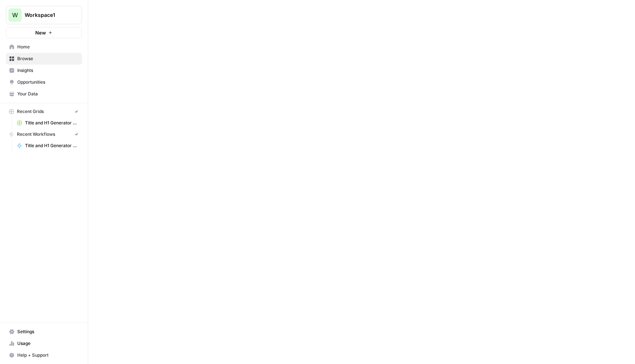  What do you see at coordinates (52, 123) in the screenshot?
I see `span: Title and H1 Generator - OUSC Grid` at bounding box center [52, 123].